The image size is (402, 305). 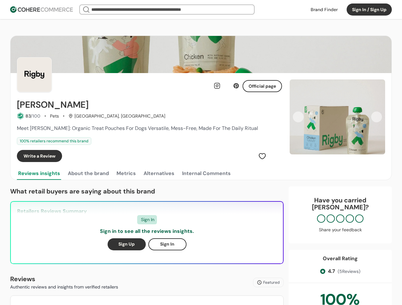 I want to click on button: Official page, so click(x=262, y=86).